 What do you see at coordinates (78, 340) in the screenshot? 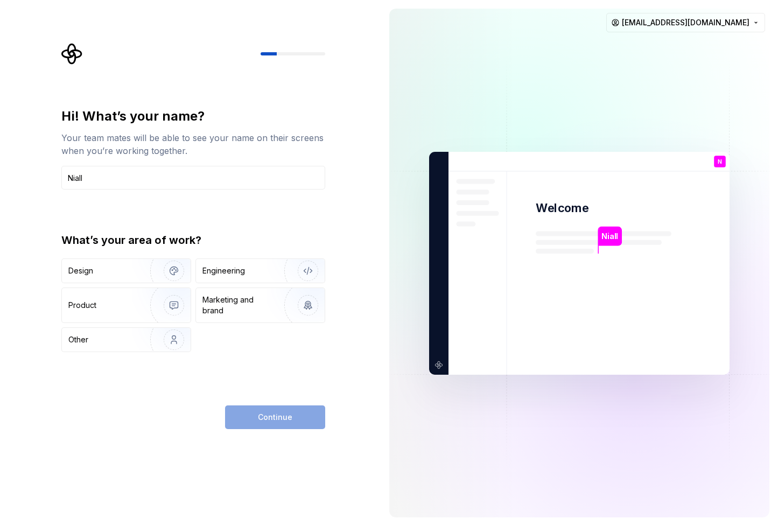
I see `div: Other` at bounding box center [78, 340].